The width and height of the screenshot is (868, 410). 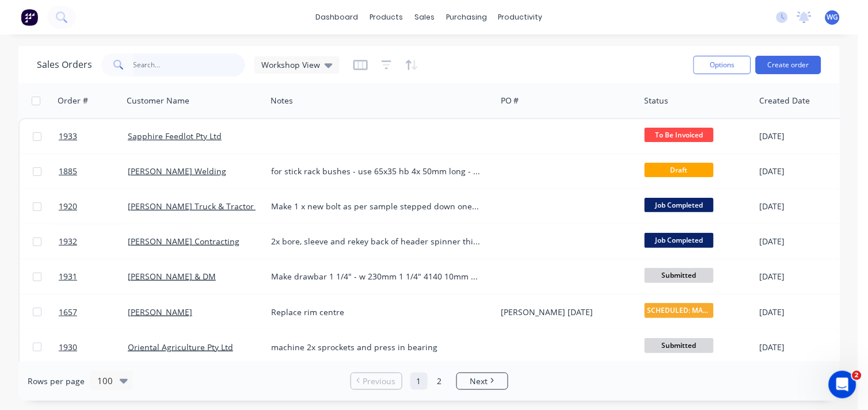 I want to click on div: products, so click(x=386, y=18).